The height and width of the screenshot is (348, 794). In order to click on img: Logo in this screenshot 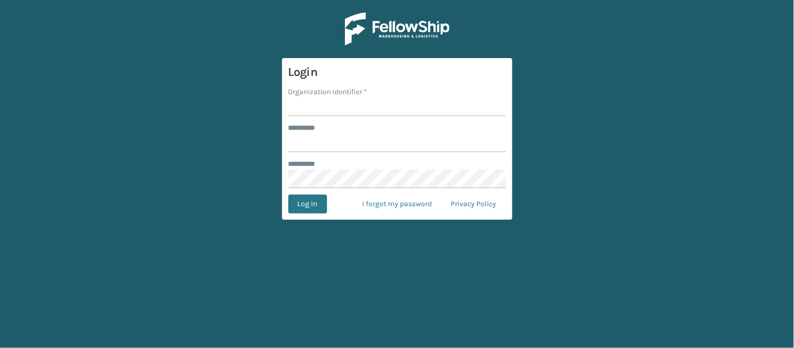, I will do `click(397, 29)`.